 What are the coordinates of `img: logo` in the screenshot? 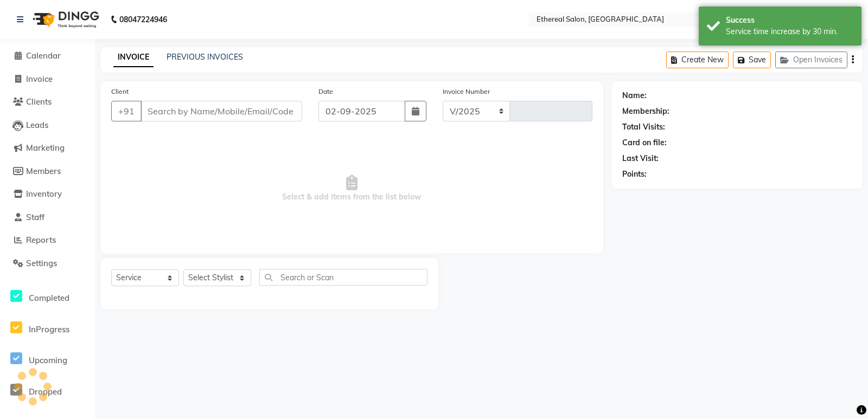 It's located at (65, 20).